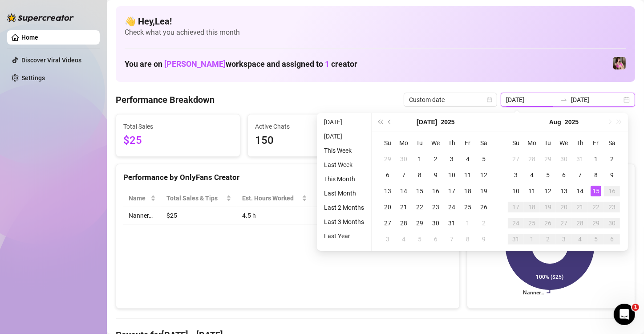  What do you see at coordinates (596, 143) in the screenshot?
I see `th: Fr` at bounding box center [596, 143].